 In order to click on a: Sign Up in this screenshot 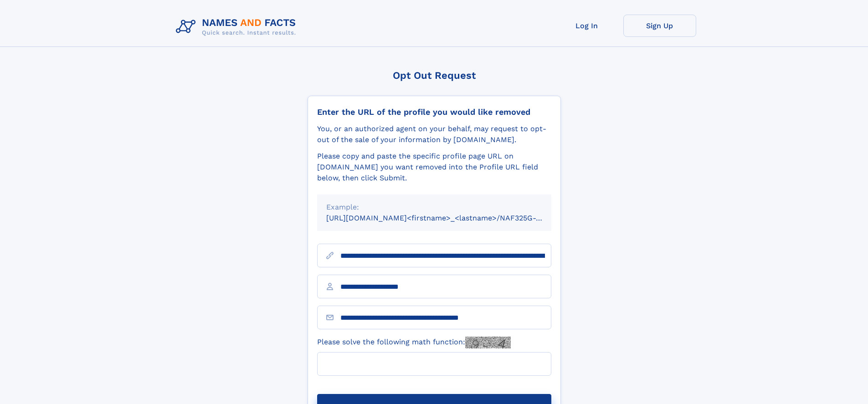, I will do `click(660, 26)`.